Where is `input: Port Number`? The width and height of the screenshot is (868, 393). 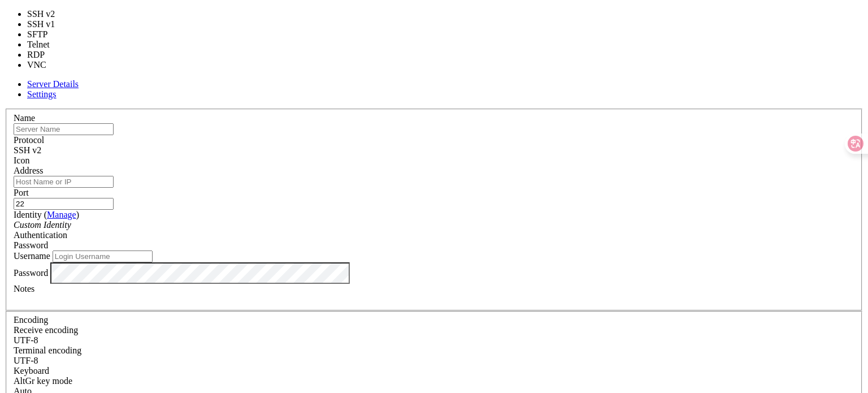
input: Port Number is located at coordinates (63, 204).